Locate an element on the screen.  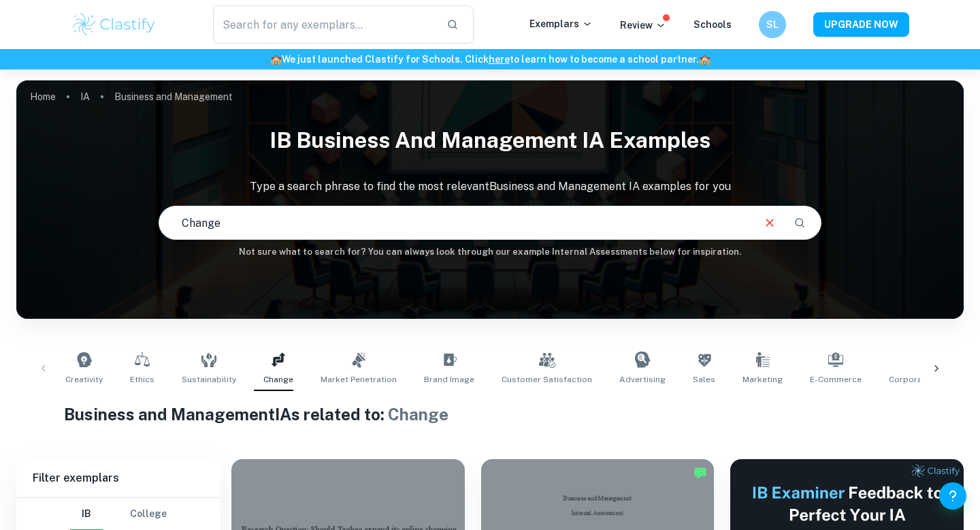
span: Corporate Profitability is located at coordinates (934, 380).